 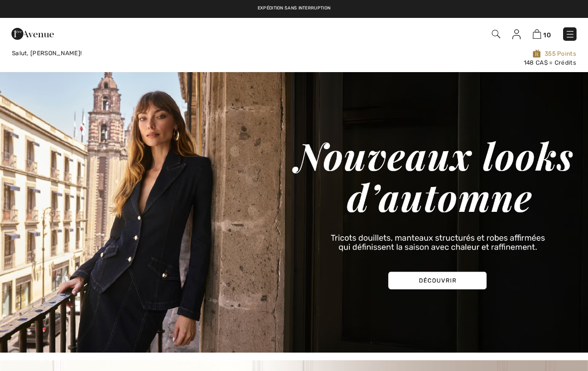 What do you see at coordinates (537, 54) in the screenshot?
I see `img: Avenue Rewards` at bounding box center [537, 54].